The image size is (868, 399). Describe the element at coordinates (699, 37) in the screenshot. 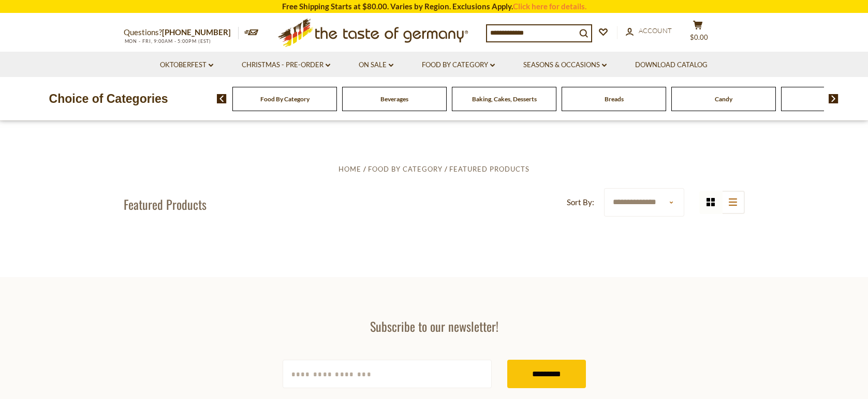

I see `span: $0.00` at that location.